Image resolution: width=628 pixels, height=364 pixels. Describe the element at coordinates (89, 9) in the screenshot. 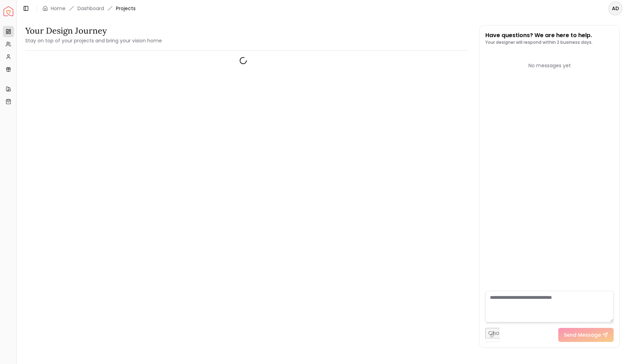

I see `nav: breadcrumb` at that location.